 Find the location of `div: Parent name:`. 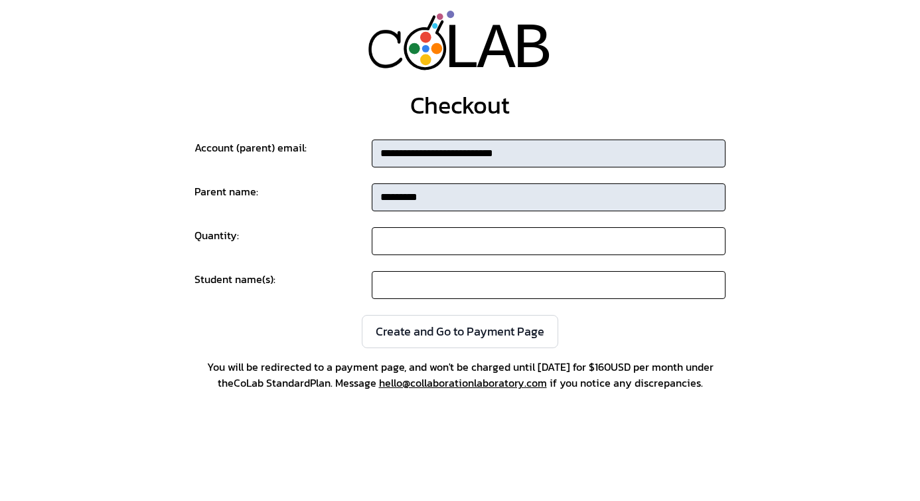

div: Parent name: is located at coordinates (283, 197).